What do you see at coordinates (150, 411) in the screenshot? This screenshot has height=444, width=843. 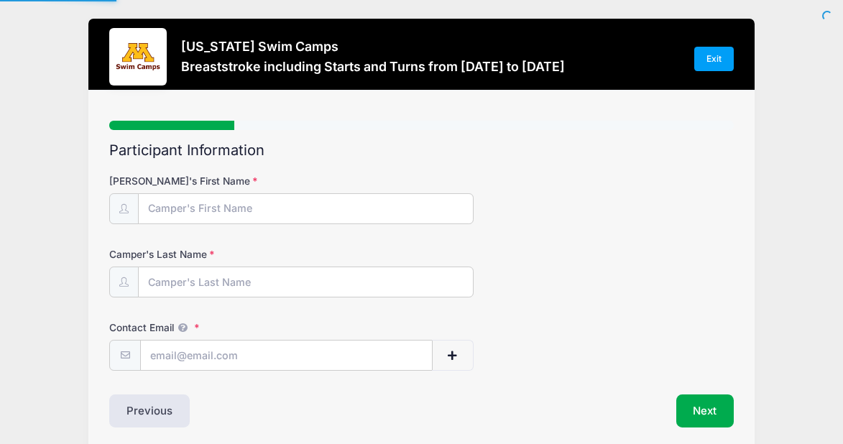 I see `button: Previous` at bounding box center [150, 411].